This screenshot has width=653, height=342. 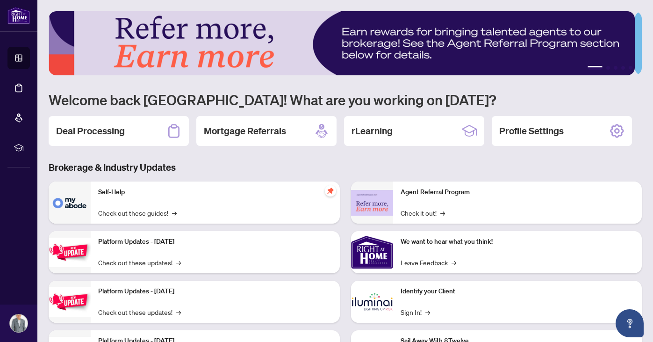 What do you see at coordinates (630, 68) in the screenshot?
I see `button: 5` at bounding box center [630, 68].